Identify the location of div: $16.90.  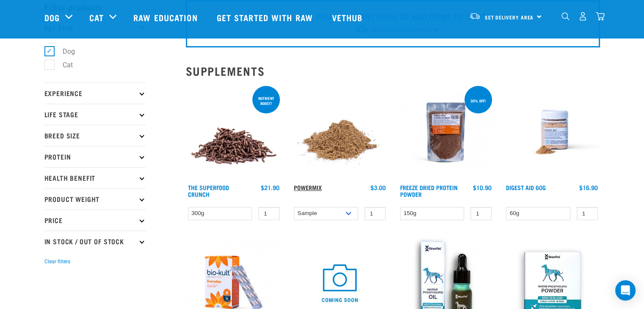
(589, 187).